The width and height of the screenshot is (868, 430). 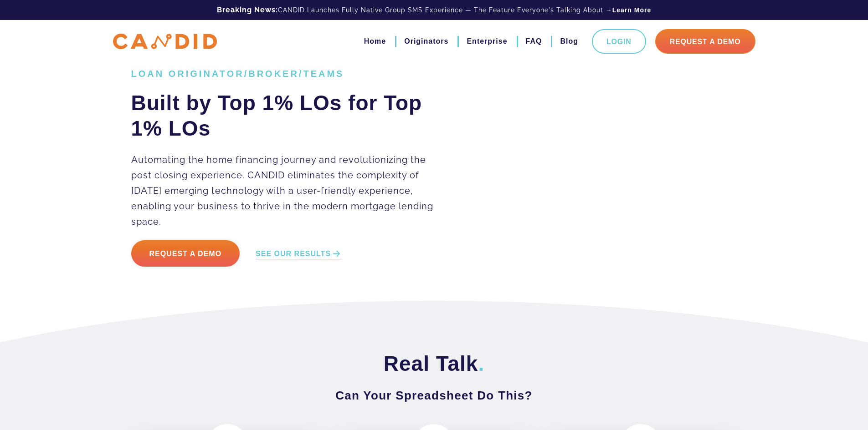 What do you see at coordinates (486, 42) in the screenshot?
I see `a: Enterprise` at bounding box center [486, 42].